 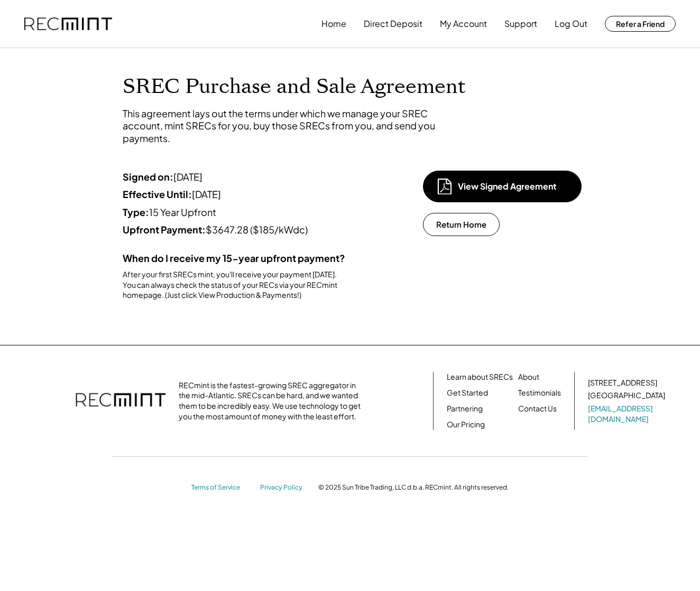 I want to click on strong: Effective Until:, so click(x=157, y=194).